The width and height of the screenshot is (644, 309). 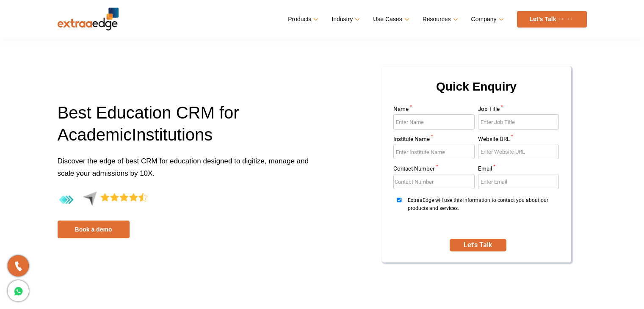 I want to click on input: Enter Name, so click(x=434, y=122).